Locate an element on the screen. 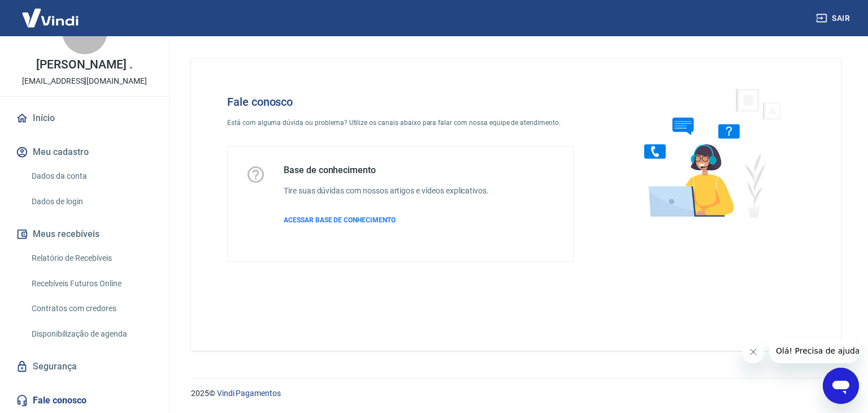 This screenshot has height=413, width=868. a: Segurança is located at coordinates (84, 367).